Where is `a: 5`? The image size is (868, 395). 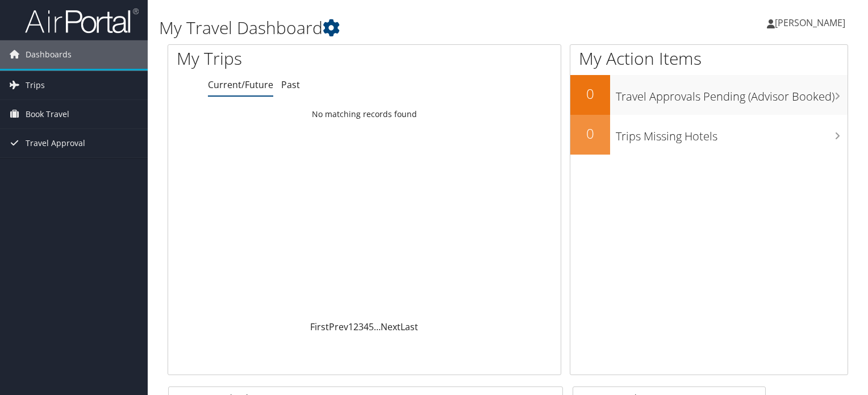 a: 5 is located at coordinates (371, 326).